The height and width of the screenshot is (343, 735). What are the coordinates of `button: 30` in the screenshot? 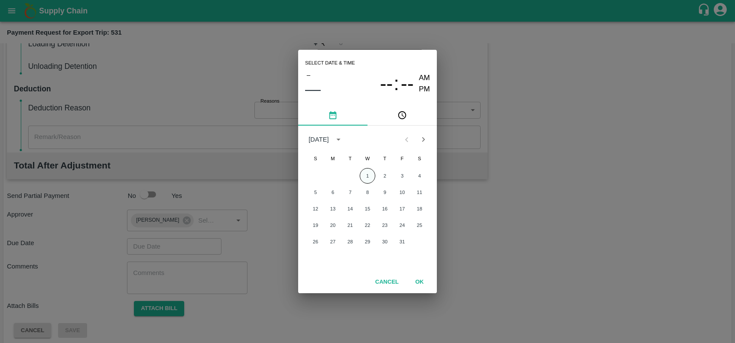 It's located at (385, 242).